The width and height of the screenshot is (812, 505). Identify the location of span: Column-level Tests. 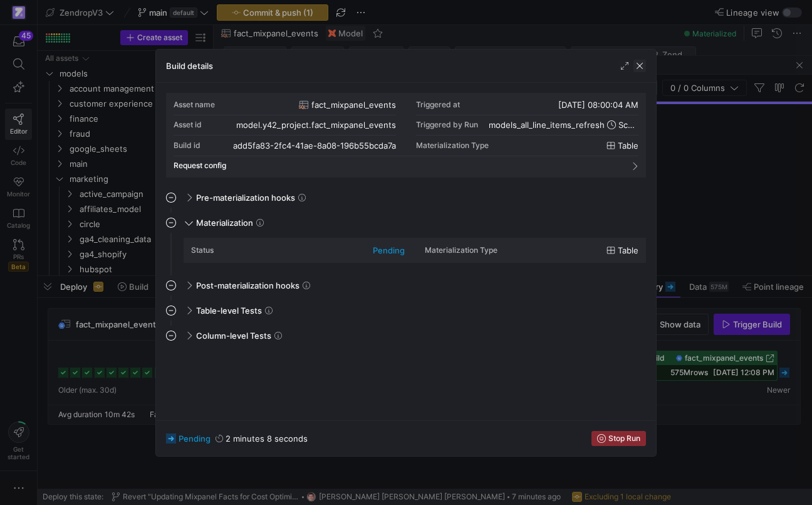
(234, 336).